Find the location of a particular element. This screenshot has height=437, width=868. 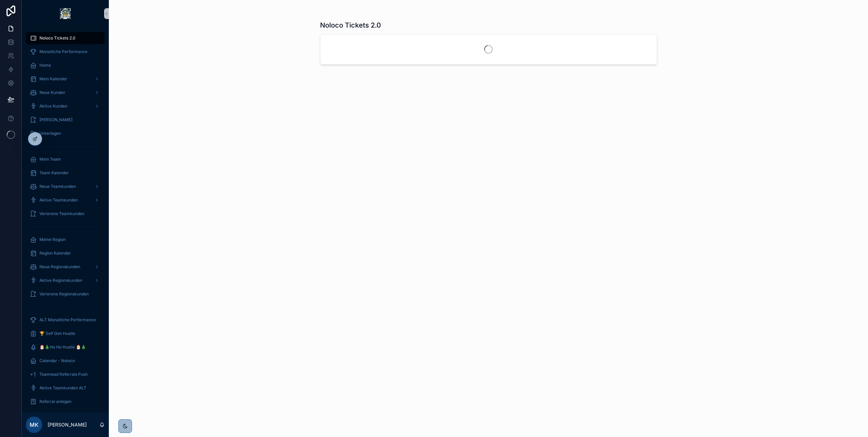

span: 🎅🎄Ho Ho Hustle 🎅🎄 is located at coordinates (62, 347).